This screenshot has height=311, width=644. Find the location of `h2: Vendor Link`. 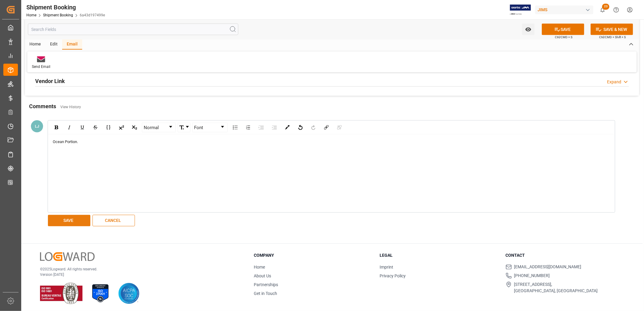

h2: Vendor Link is located at coordinates (50, 81).